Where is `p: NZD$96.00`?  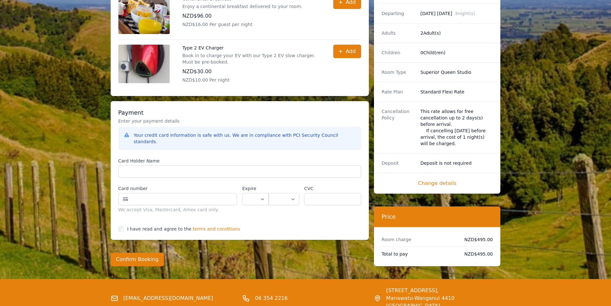 p: NZD$96.00 is located at coordinates (242, 16).